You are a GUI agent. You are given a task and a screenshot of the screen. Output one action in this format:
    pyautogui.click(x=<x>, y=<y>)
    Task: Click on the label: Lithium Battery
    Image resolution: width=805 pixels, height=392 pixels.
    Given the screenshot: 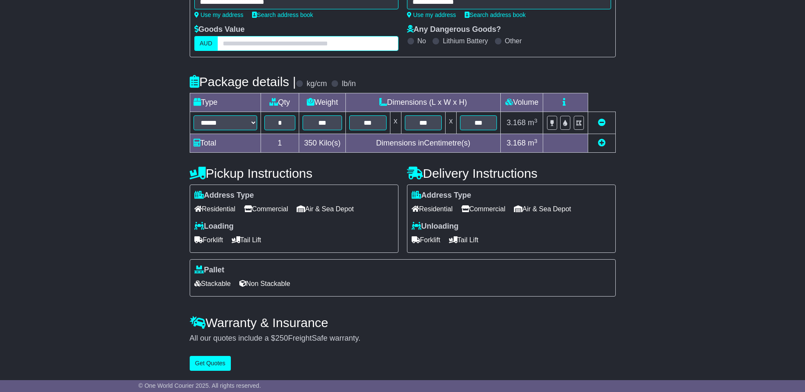 What is the action you would take?
    pyautogui.click(x=465, y=41)
    